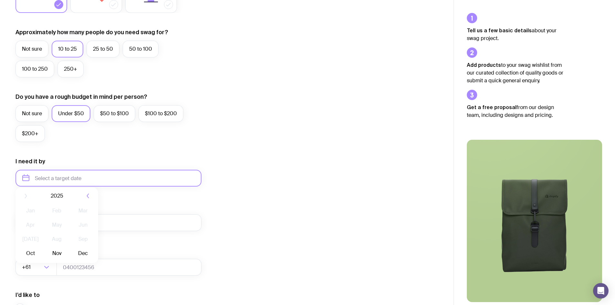  Describe the element at coordinates (30, 211) in the screenshot. I see `button: Jan` at that location.